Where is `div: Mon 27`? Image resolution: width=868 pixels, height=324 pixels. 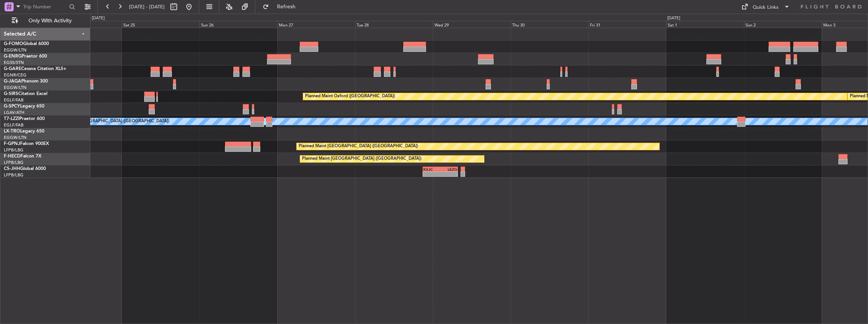 div: Mon 27 is located at coordinates (316, 24).